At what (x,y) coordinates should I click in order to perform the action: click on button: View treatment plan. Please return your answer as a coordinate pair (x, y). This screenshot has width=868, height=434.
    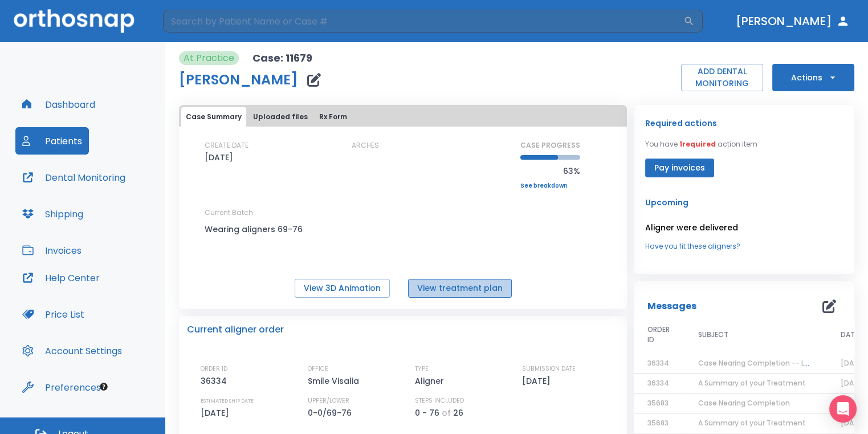
    Looking at the image, I should click on (460, 288).